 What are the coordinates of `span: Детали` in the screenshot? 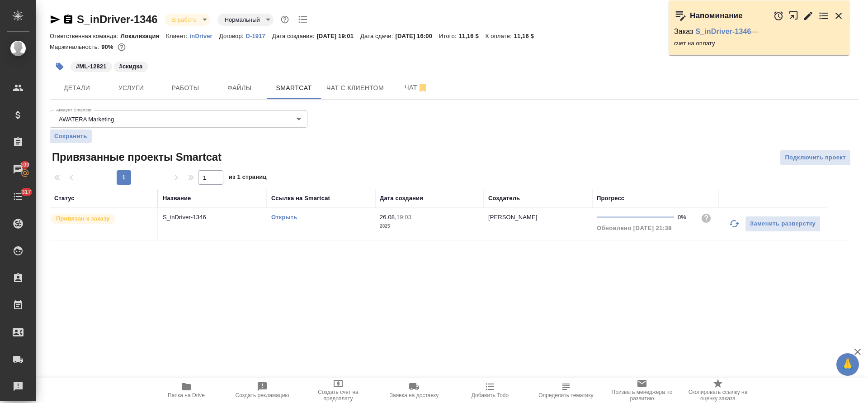 It's located at (77, 88).